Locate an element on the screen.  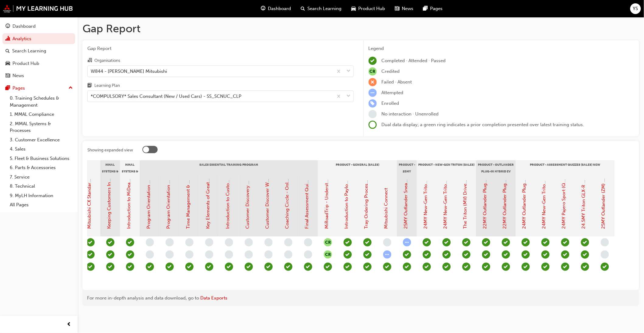
div: Product - Assessment Quizzes (Sales) NEW is located at coordinates (565, 168).